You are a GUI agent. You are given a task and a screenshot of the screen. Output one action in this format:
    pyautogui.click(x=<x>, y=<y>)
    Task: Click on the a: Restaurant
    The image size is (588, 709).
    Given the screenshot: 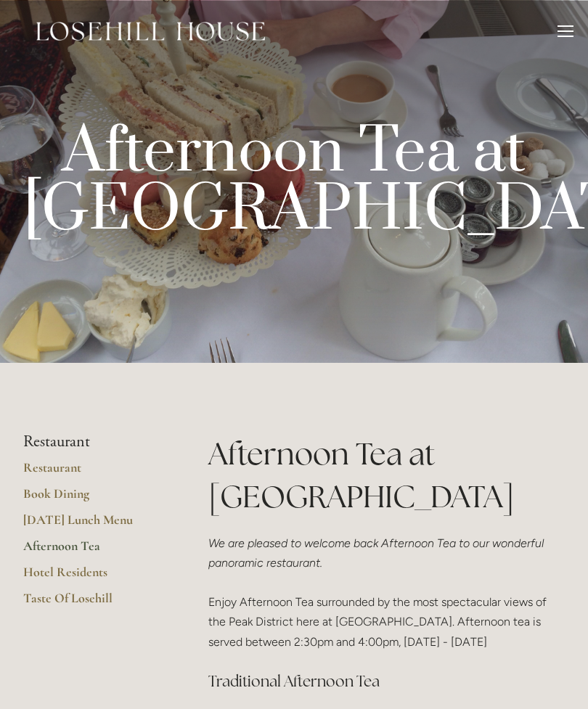 What is the action you would take?
    pyautogui.click(x=92, y=472)
    